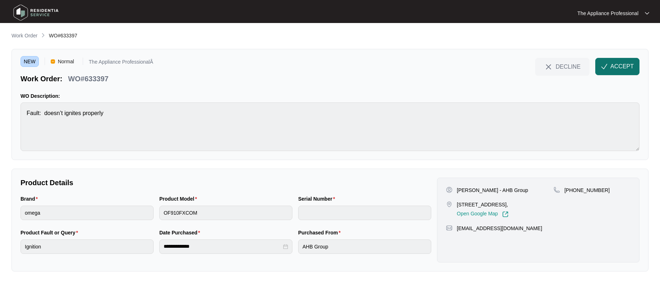  What do you see at coordinates (63, 36) in the screenshot?
I see `span: WO#633397` at bounding box center [63, 36].